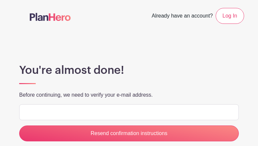 This screenshot has height=146, width=258. Describe the element at coordinates (129, 70) in the screenshot. I see `h1: You're almost done!` at that location.